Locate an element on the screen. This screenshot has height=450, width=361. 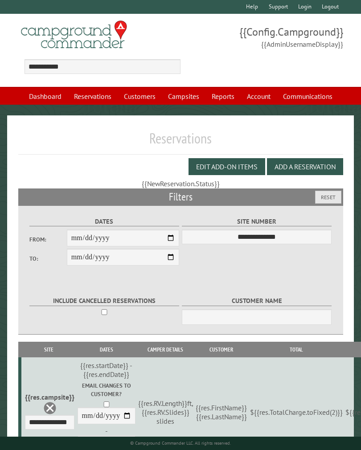
th: Site is located at coordinates (49, 349).